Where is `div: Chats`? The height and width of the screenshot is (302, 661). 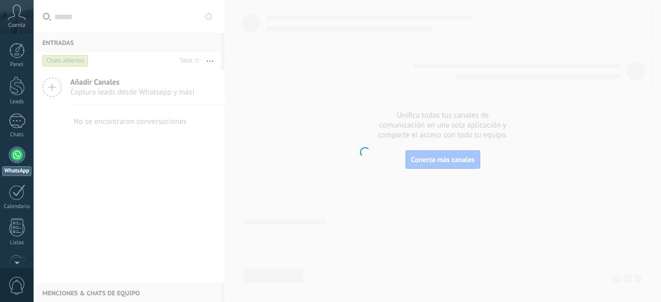
div: Chats is located at coordinates (17, 135).